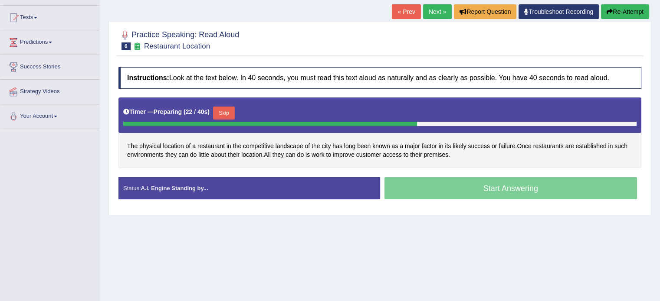 The image size is (660, 301). Describe the element at coordinates (380, 78) in the screenshot. I see `h4: Look at the text below. In 40 seconds, you must read this text aloud as naturally and as clearly ...` at that location.